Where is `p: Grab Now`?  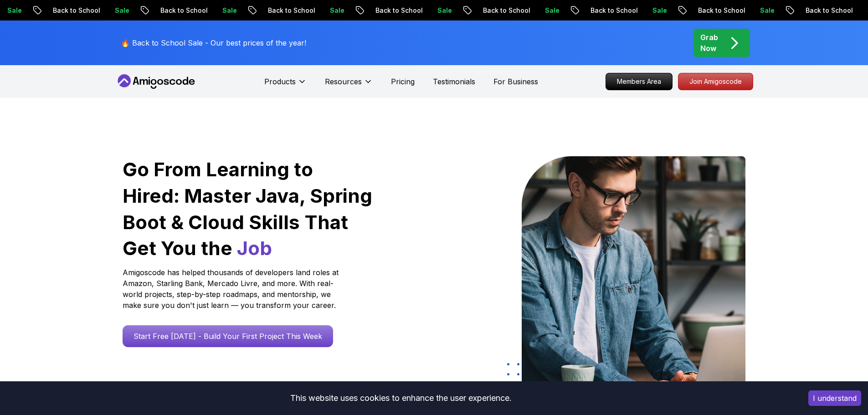 p: Grab Now is located at coordinates (709, 43).